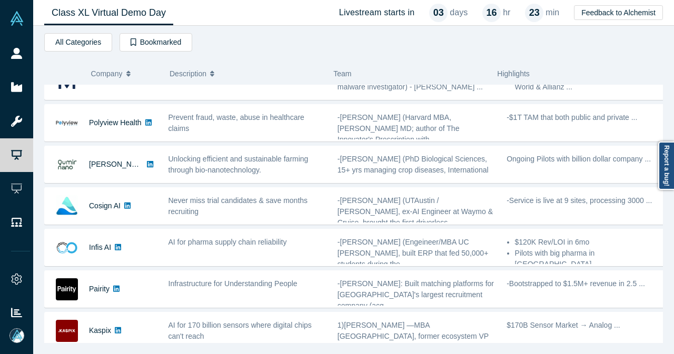 This screenshot has height=354, width=674. Describe the element at coordinates (67, 206) in the screenshot. I see `img: Cosign AI's Logo` at that location.